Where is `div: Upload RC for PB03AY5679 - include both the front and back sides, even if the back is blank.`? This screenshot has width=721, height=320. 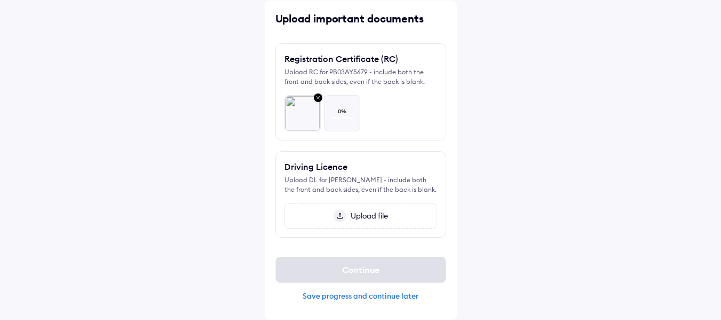
div: Upload RC for PB03AY5679 - include both the front and back sides, even if the back is blank. is located at coordinates (361, 77).